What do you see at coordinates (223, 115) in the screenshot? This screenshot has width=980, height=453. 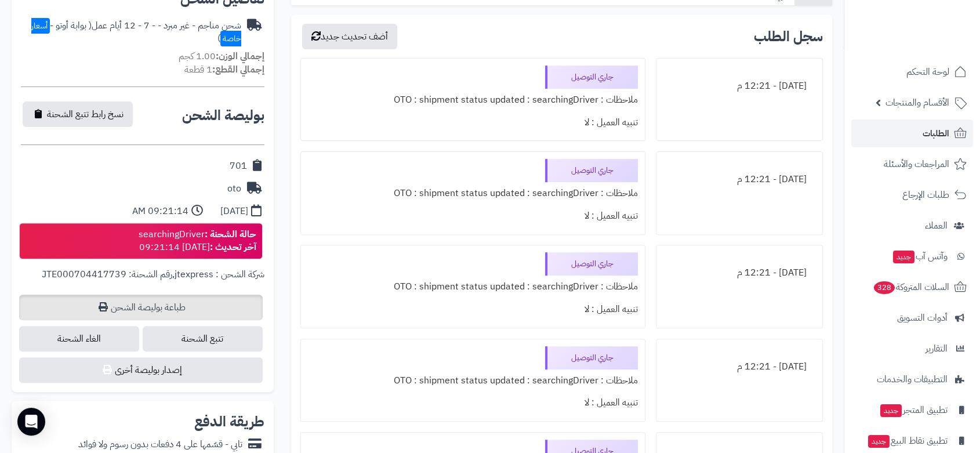 I see `h2: بوليصة الشحن` at bounding box center [223, 115].